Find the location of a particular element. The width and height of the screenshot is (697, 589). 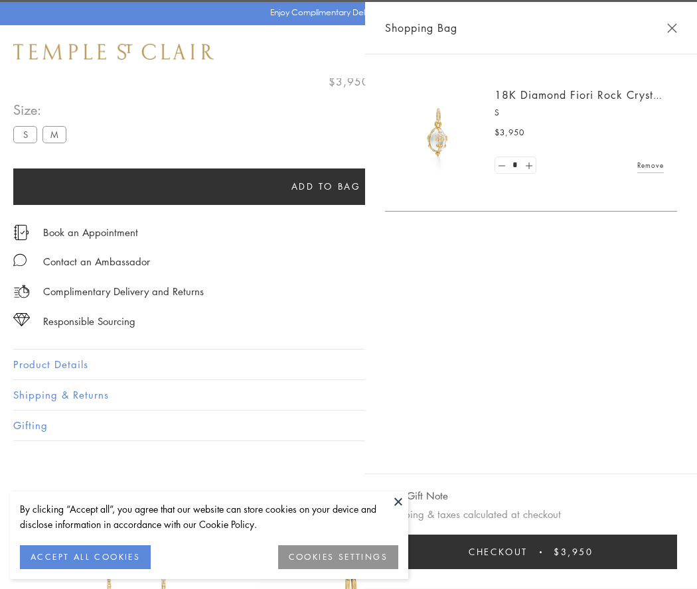

button: Add to bag is located at coordinates (326, 187).